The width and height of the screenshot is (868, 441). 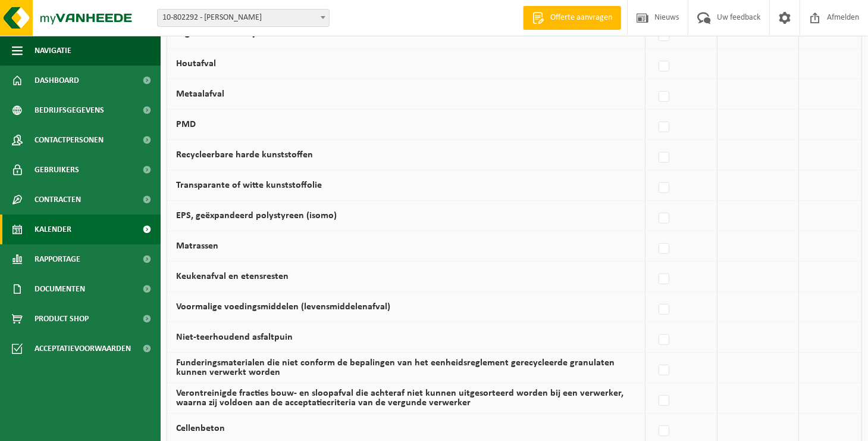 What do you see at coordinates (69, 110) in the screenshot?
I see `span: Bedrijfsgegevens` at bounding box center [69, 110].